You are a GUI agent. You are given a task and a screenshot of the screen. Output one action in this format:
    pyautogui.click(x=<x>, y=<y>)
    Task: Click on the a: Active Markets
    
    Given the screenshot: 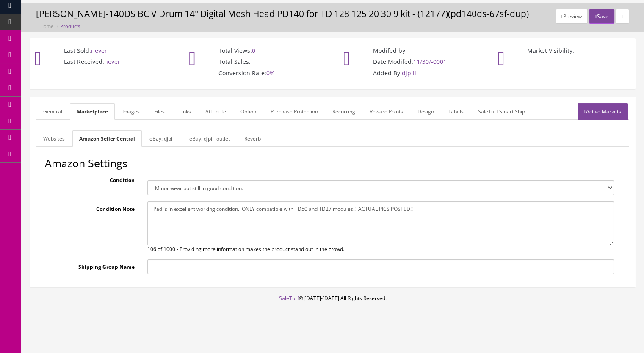 What is the action you would take?
    pyautogui.click(x=602, y=111)
    